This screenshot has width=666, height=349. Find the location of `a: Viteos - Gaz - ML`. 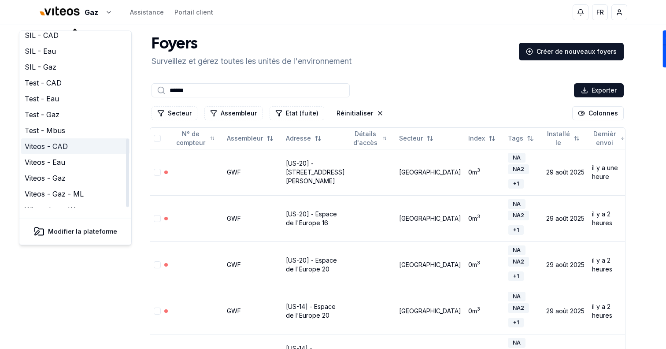

a: Viteos - Gaz - ML is located at coordinates (75, 194).